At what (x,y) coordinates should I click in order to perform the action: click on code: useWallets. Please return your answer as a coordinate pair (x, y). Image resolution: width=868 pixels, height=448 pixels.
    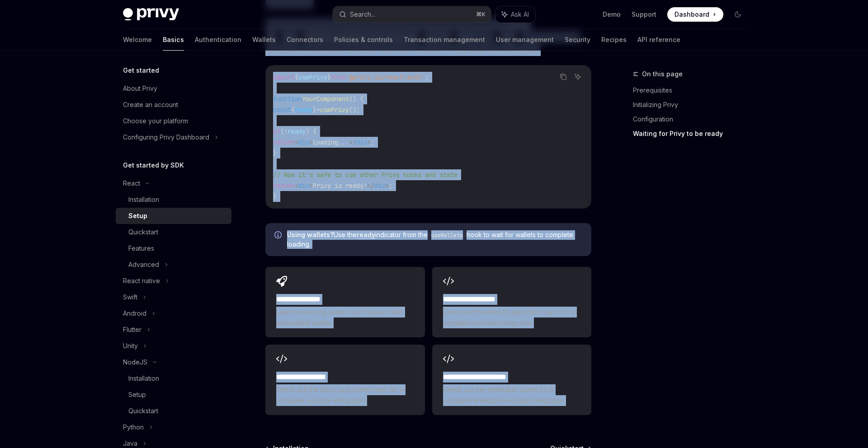
    Looking at the image, I should click on (447, 235).